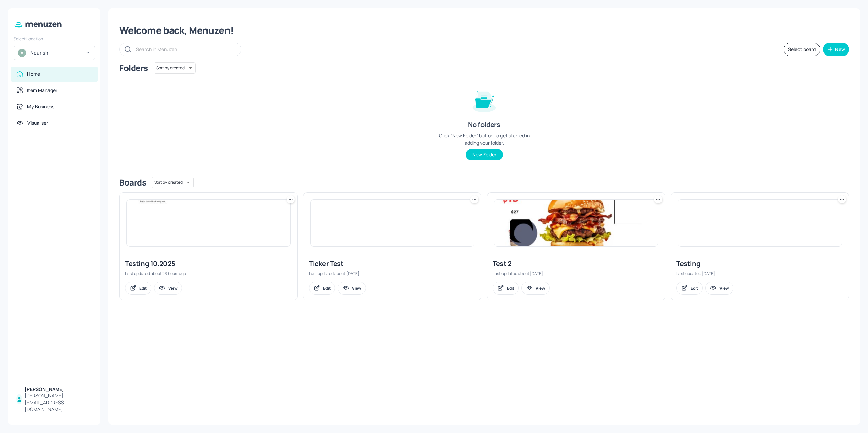 The image size is (868, 433). What do you see at coordinates (576, 264) in the screenshot?
I see `div: Test 2` at bounding box center [576, 264].